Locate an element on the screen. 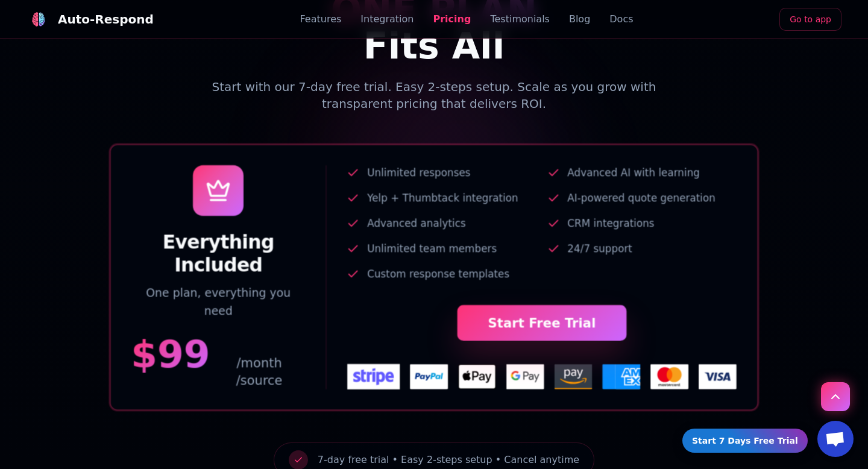 The width and height of the screenshot is (868, 469). span: /month /source is located at coordinates (259, 371).